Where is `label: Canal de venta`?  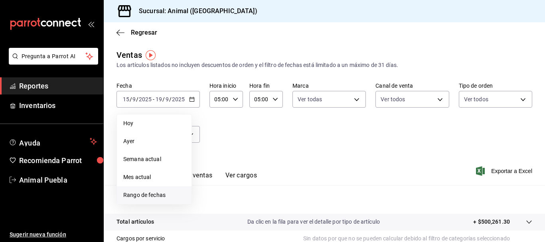 label: Canal de venta is located at coordinates (412, 86).